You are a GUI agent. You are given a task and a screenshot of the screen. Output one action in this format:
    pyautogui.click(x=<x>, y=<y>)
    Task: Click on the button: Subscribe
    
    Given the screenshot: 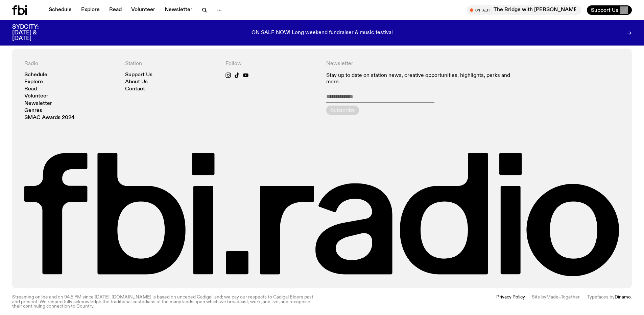 What is the action you would take?
    pyautogui.click(x=342, y=110)
    